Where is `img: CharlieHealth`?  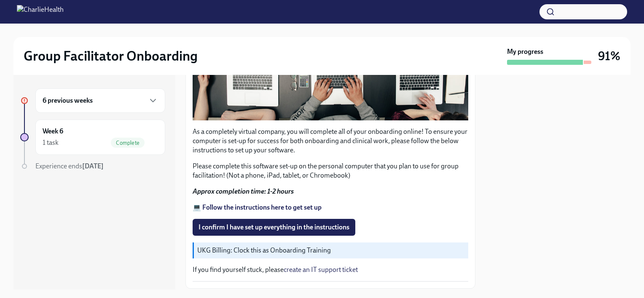 img: CharlieHealth is located at coordinates (40, 12).